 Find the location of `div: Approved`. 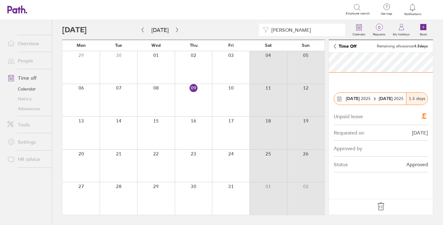

div: Approved is located at coordinates (417, 164).